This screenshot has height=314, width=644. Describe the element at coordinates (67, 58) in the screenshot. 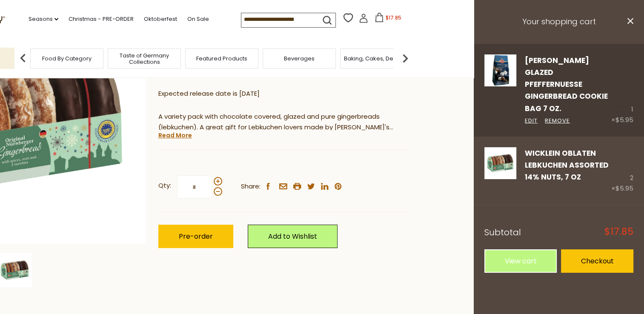

I see `span: Food By Category` at that location.